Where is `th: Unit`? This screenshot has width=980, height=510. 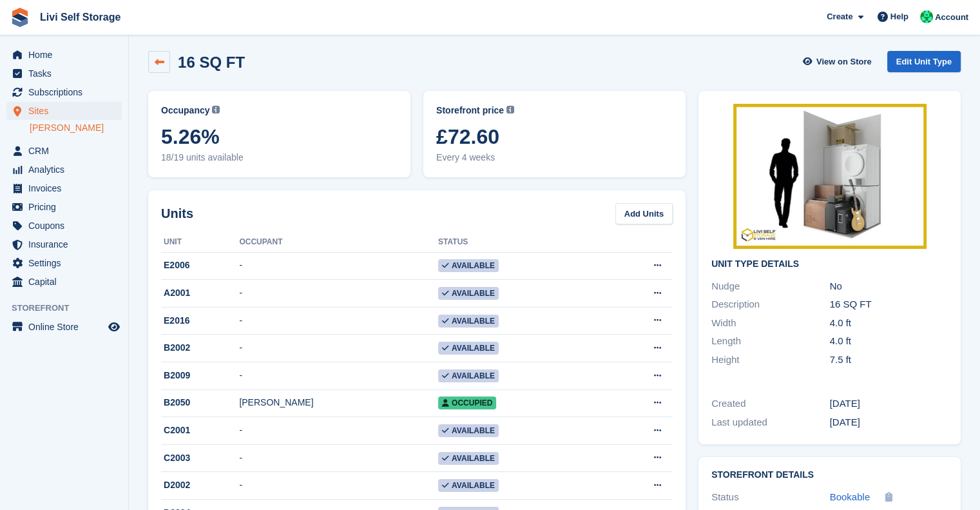 th: Unit is located at coordinates (200, 242).